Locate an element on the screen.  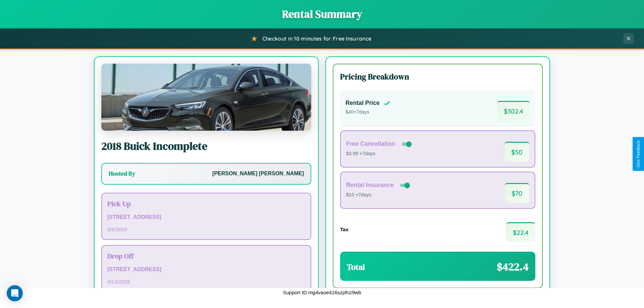
span: $ 422.4 is located at coordinates (513, 267).